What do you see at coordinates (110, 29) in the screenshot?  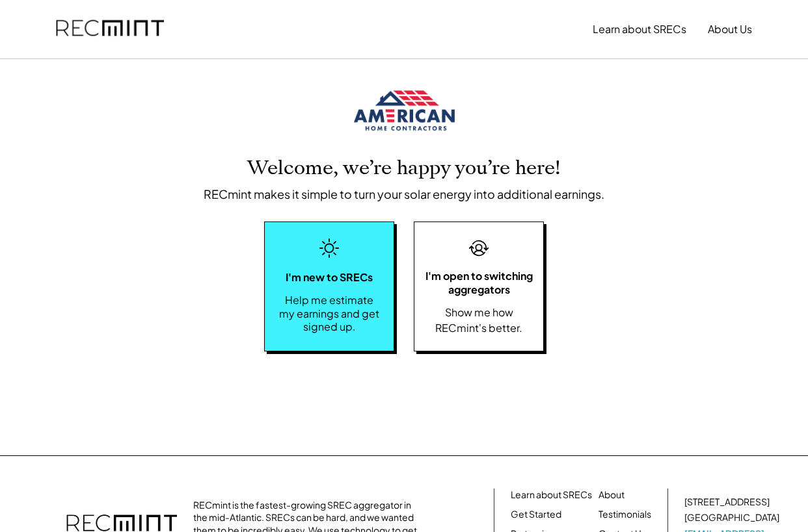 I see `img: recmint-logotype%403x.png` at bounding box center [110, 29].